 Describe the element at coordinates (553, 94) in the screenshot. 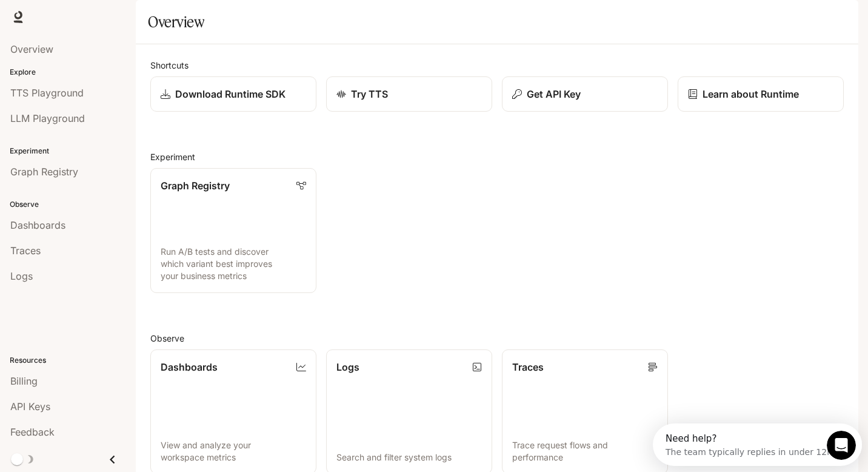

I see `p: Get API Key` at that location.